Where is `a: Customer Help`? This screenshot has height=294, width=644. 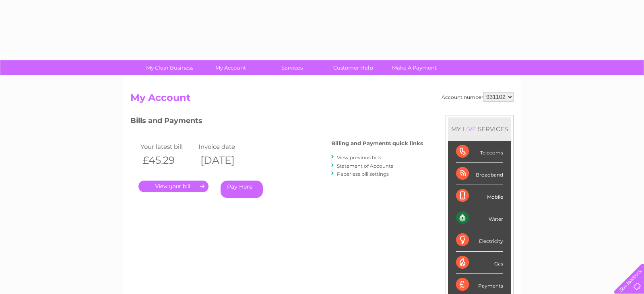
a: Customer Help is located at coordinates (353, 67).